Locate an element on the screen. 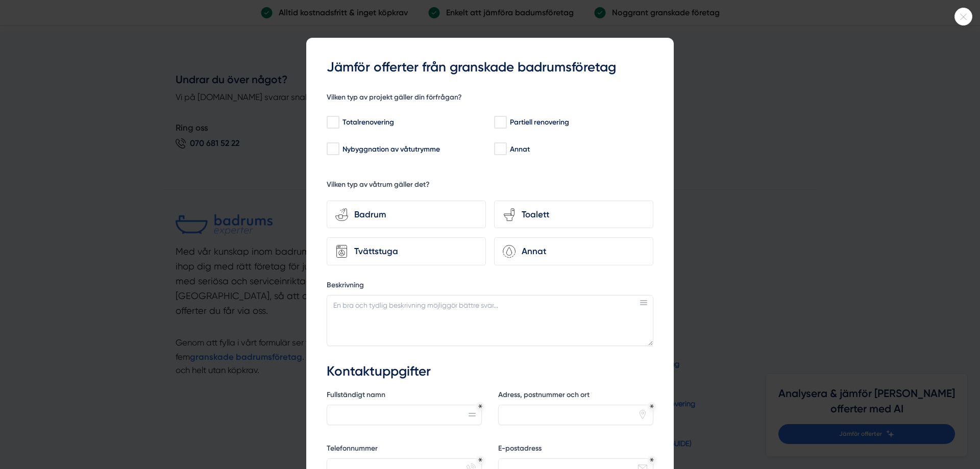  input: Annat is located at coordinates (499, 149).